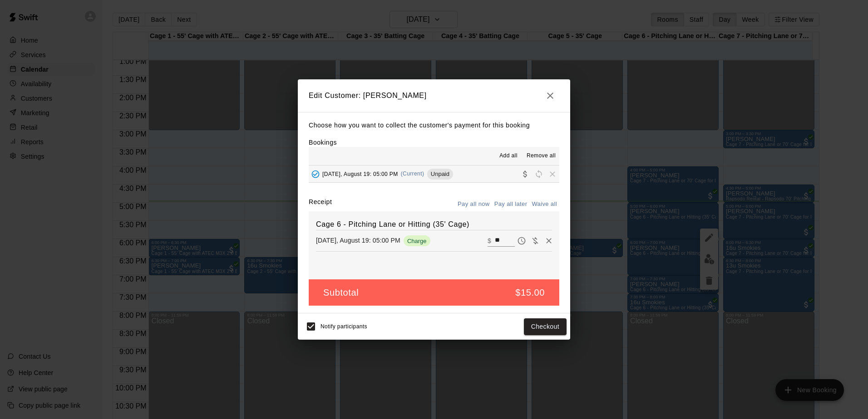 The width and height of the screenshot is (868, 419). I want to click on span: Waive payment, so click(536, 240).